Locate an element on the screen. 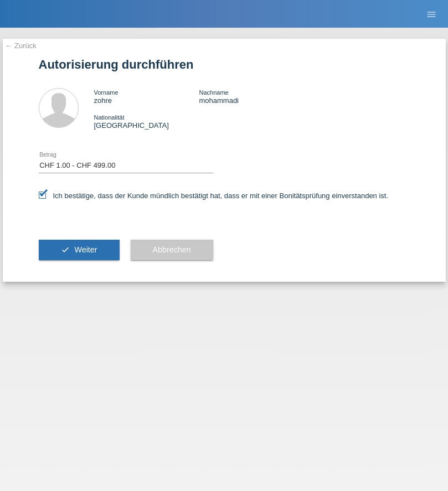 This screenshot has height=491, width=448. i: menu is located at coordinates (431, 14).